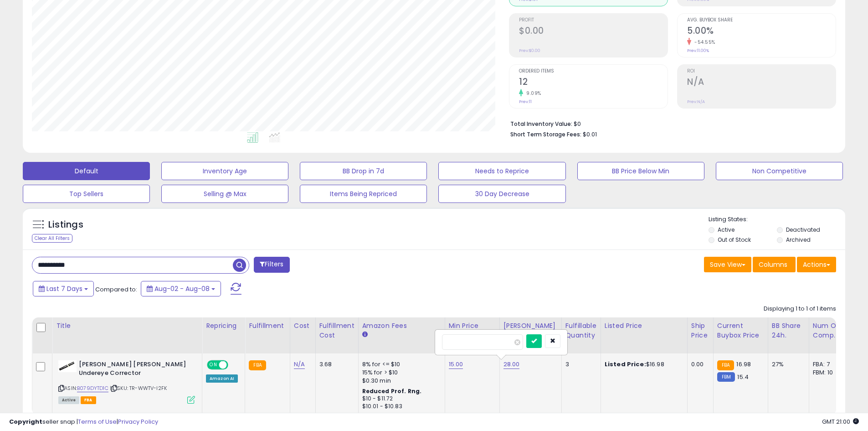 Image resolution: width=868 pixels, height=431 pixels. What do you see at coordinates (698, 365) in the screenshot?
I see `div: 0.00` at bounding box center [698, 365].